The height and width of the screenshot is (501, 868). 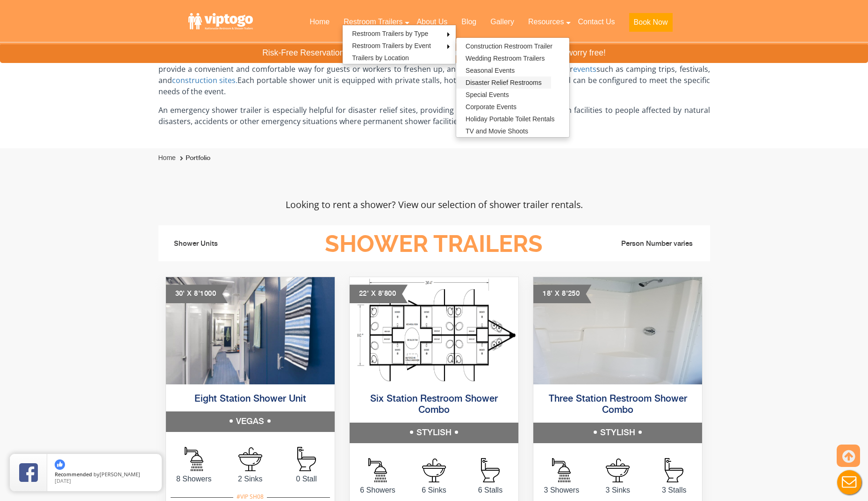 What do you see at coordinates (250, 399) in the screenshot?
I see `a: Eight Station Shower Unit` at bounding box center [250, 399].